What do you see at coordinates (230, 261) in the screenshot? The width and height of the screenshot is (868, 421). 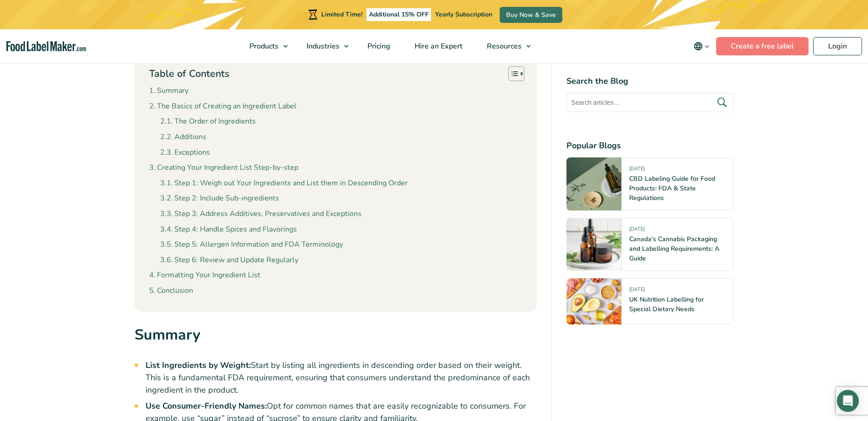 I see `a: Step 6: Review and Update Regularly` at bounding box center [230, 261].